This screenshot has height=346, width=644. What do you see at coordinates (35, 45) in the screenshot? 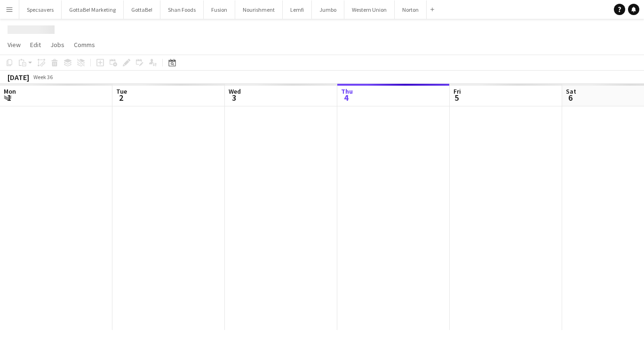
I see `a: Edit` at bounding box center [35, 45].